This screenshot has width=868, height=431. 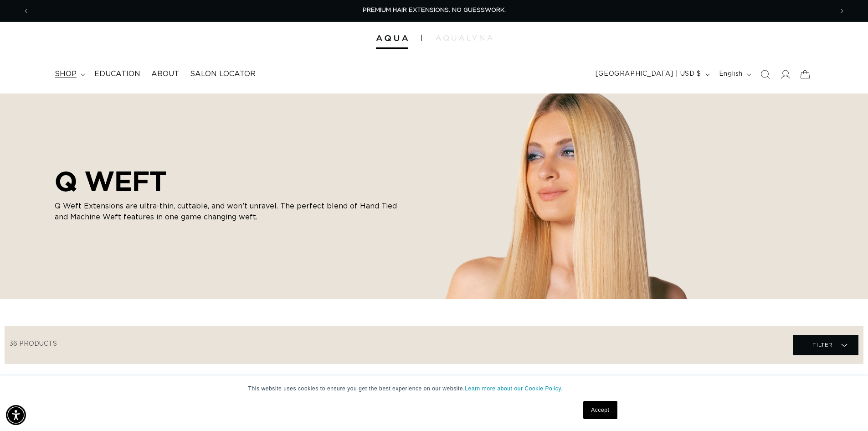 I want to click on span: About, so click(x=165, y=74).